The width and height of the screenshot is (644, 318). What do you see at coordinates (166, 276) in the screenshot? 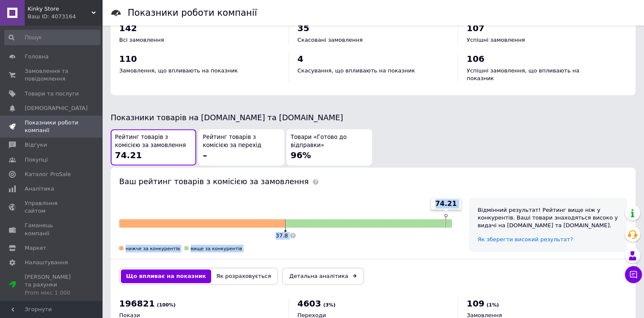
I see `button: Що впливає на показник` at bounding box center [166, 276].